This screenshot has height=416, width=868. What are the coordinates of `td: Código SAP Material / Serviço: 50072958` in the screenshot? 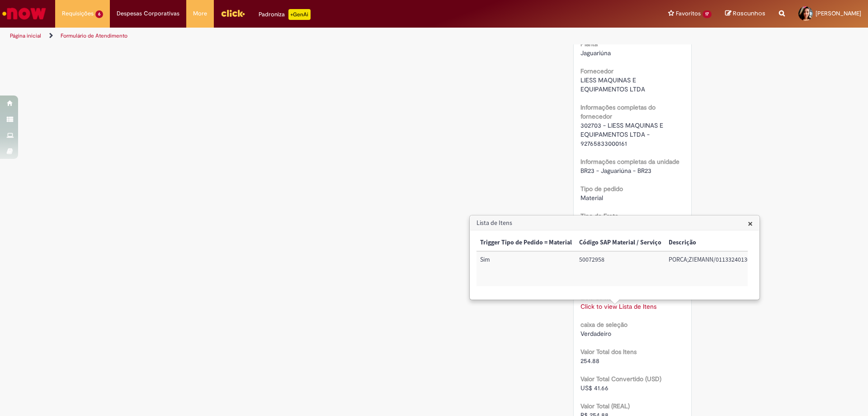 It's located at (620, 269).